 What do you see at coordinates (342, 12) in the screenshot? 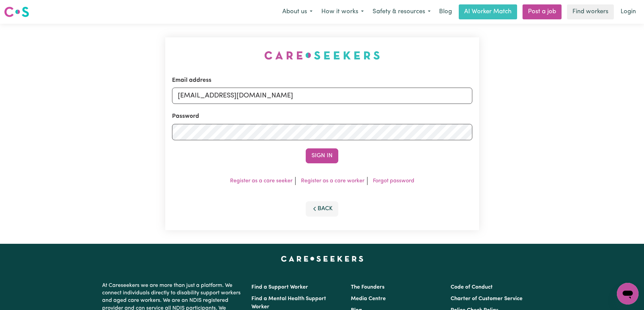
I see `button: How it works` at bounding box center [342, 12].